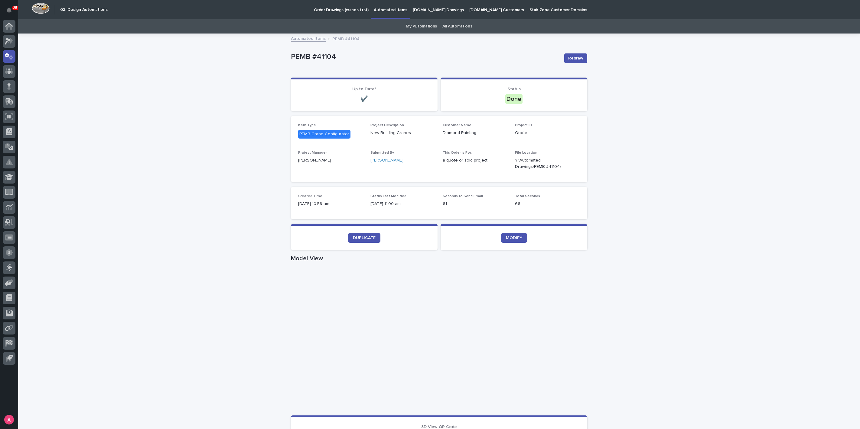  I want to click on a: All Automations, so click(457, 26).